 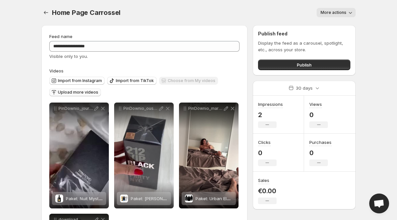 I want to click on button: Import from Instagram, so click(x=77, y=81).